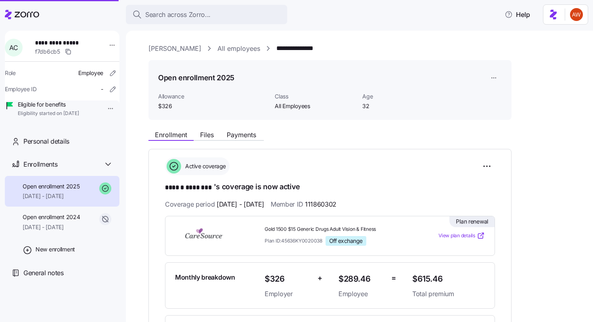 The width and height of the screenshot is (593, 322). What do you see at coordinates (46, 141) in the screenshot?
I see `span: Personal details` at bounding box center [46, 141].